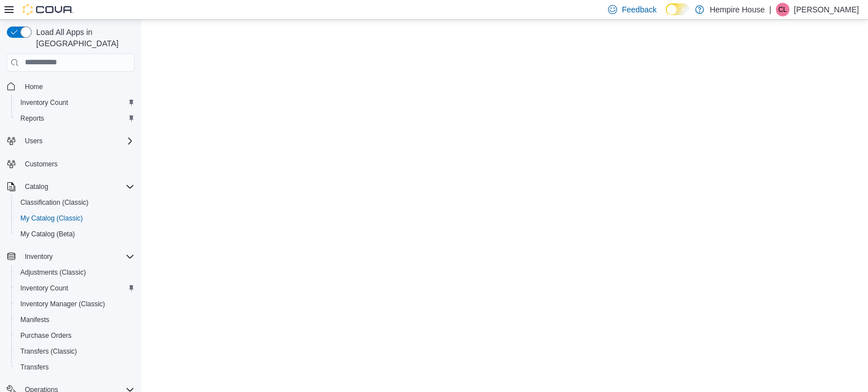 The width and height of the screenshot is (868, 392). Describe the element at coordinates (737, 10) in the screenshot. I see `p: Hempire House` at that location.